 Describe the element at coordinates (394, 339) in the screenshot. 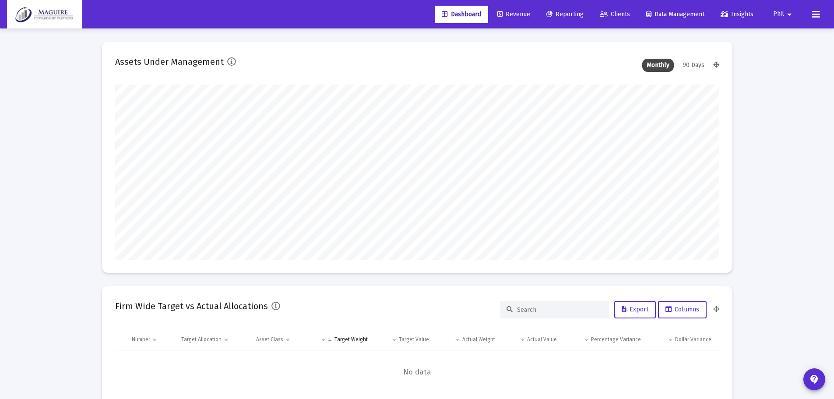

I see `span: Show filter options for column 'Target Value'` at that location.